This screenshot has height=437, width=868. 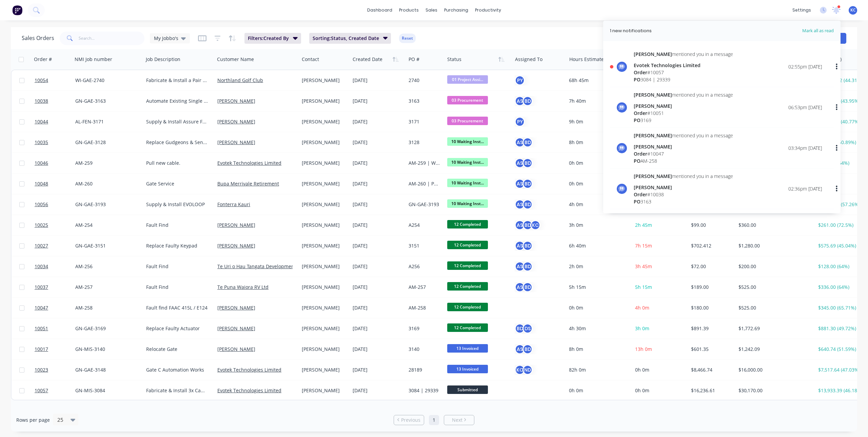 I want to click on a: Northland Golf Club, so click(x=240, y=80).